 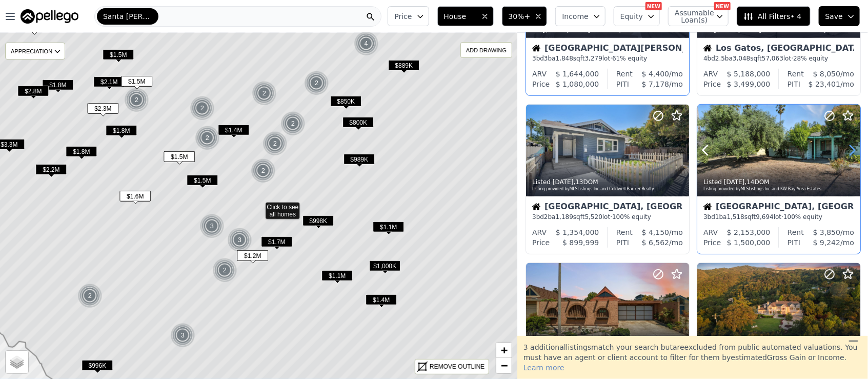 I want to click on div: $1.7M, so click(x=277, y=243).